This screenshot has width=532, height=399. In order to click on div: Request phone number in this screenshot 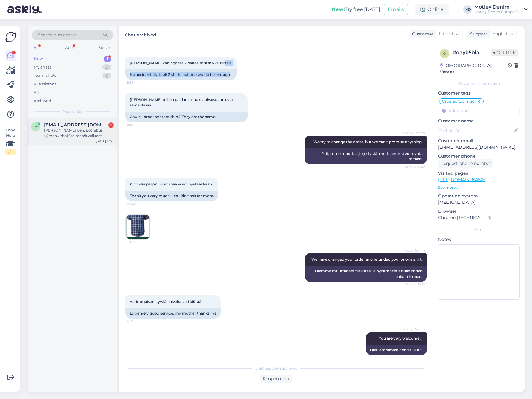, I will do `click(466, 163)`.